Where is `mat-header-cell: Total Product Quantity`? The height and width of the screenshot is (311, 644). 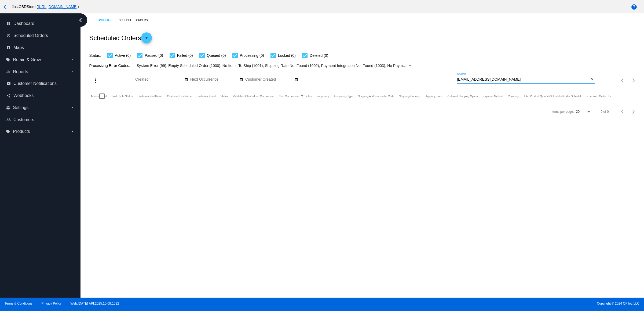 mat-header-cell: Total Product Quantity is located at coordinates (537, 96).